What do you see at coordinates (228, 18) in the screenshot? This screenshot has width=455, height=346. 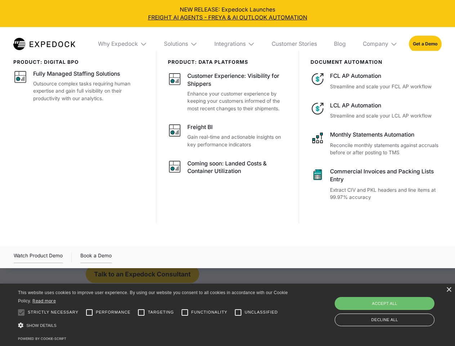 I see `a: FREIGHT AI AGENTS - FREYA & AI OUTLOOK AUTOMATION` at bounding box center [228, 18].